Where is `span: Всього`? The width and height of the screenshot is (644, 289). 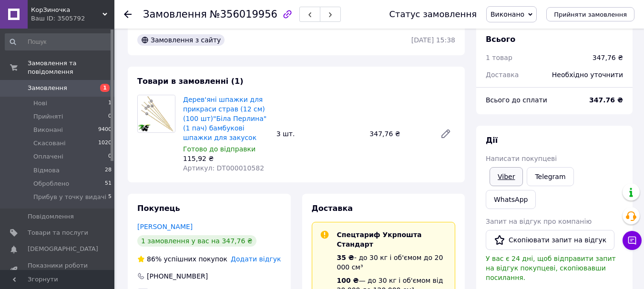 span: Всього is located at coordinates (500, 39).